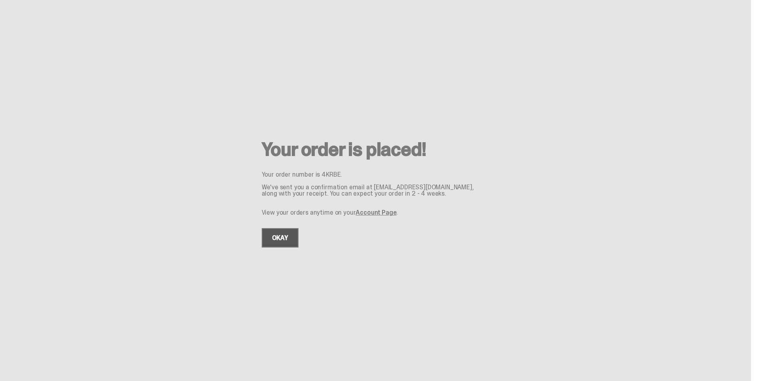 This screenshot has width=757, height=381. I want to click on p: Your order number is 4KRBE., so click(376, 175).